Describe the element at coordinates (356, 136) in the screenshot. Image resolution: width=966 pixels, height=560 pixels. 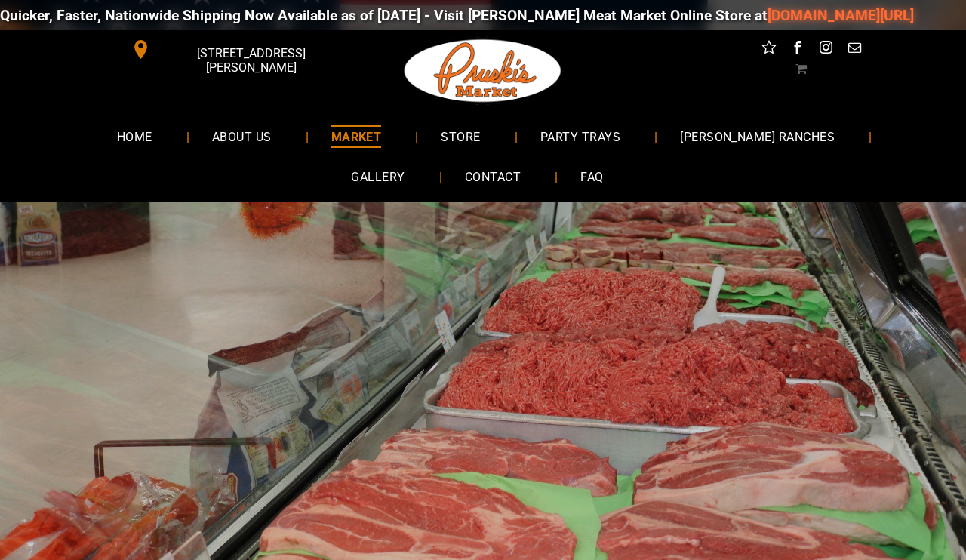
I see `a: MARKET` at that location.